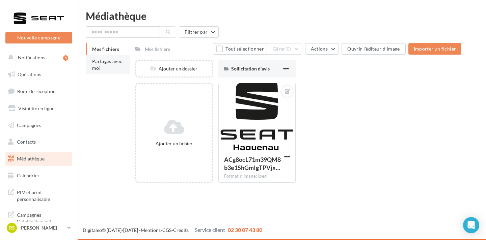 The width and height of the screenshot is (486, 240). Describe the element at coordinates (322, 49) in the screenshot. I see `button: Actions` at that location.